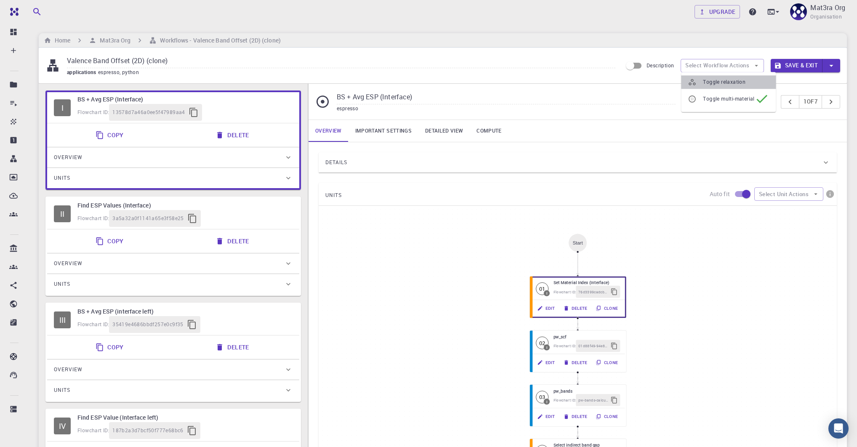 The height and width of the screenshot is (447, 857). Describe the element at coordinates (587, 337) in the screenshot. I see `h6: pw_scf` at that location.